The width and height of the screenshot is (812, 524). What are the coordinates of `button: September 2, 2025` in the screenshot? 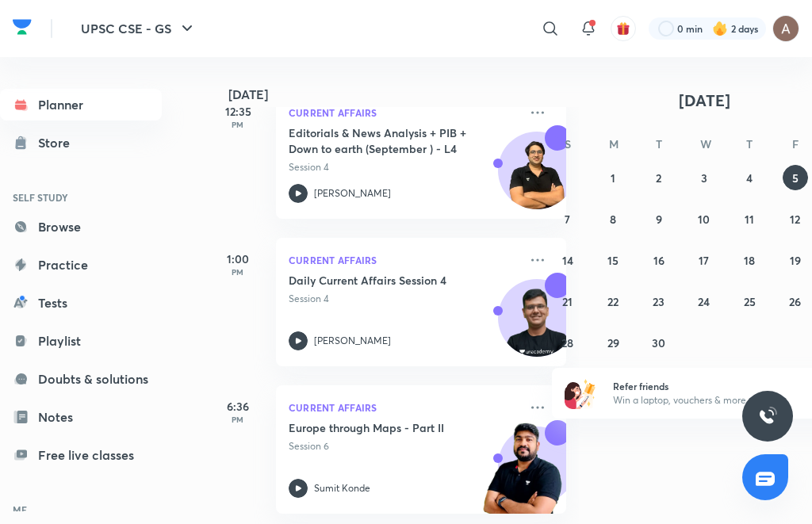 It's located at (659, 178).